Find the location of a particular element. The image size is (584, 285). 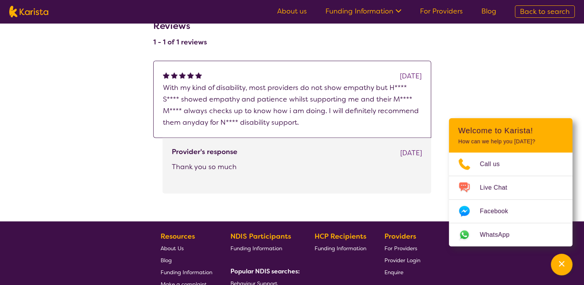

a: Back to search is located at coordinates (545, 12).